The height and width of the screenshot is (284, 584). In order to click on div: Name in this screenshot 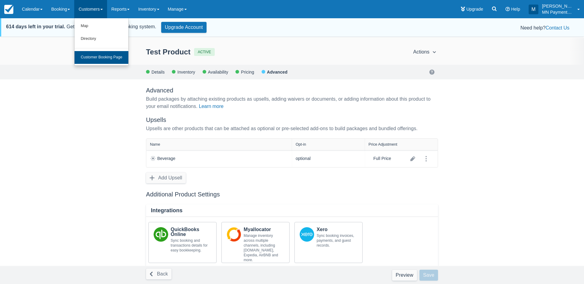, I will do `click(155, 144)`.